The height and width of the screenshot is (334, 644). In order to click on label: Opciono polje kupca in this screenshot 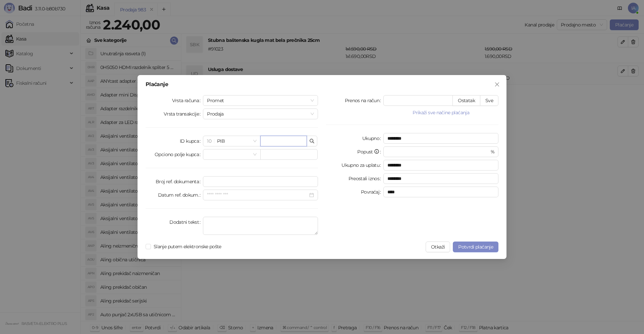, I will do `click(178, 155)`.